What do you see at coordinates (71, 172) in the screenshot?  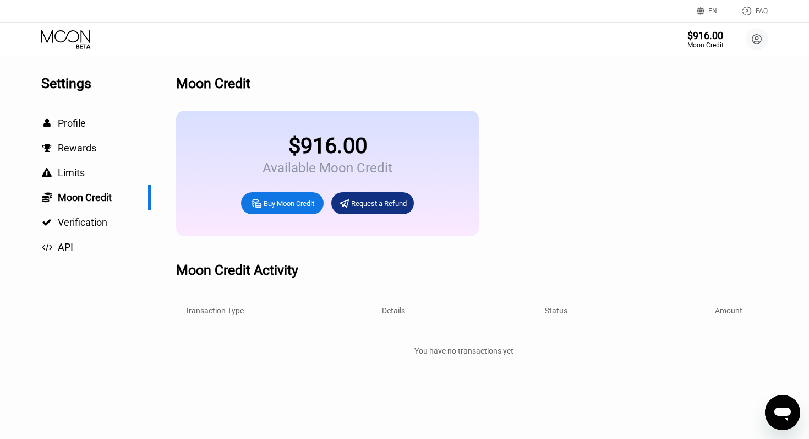 I see `span: Limits` at bounding box center [71, 172].